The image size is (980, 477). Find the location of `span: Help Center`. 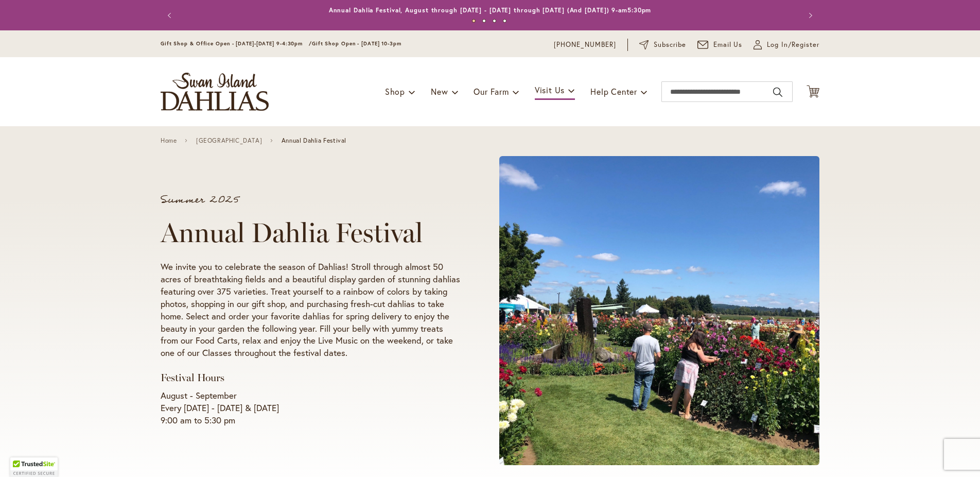

span: Help Center is located at coordinates (614, 91).